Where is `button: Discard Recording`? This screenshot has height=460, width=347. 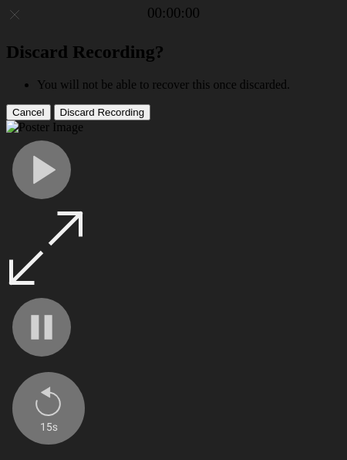
button: Discard Recording is located at coordinates (103, 112).